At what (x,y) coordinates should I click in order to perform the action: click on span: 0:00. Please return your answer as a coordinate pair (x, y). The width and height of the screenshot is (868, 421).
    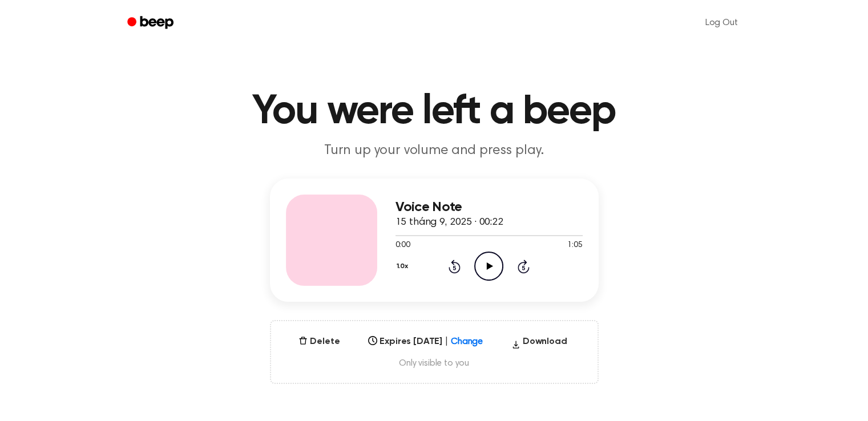
    Looking at the image, I should click on (403, 245).